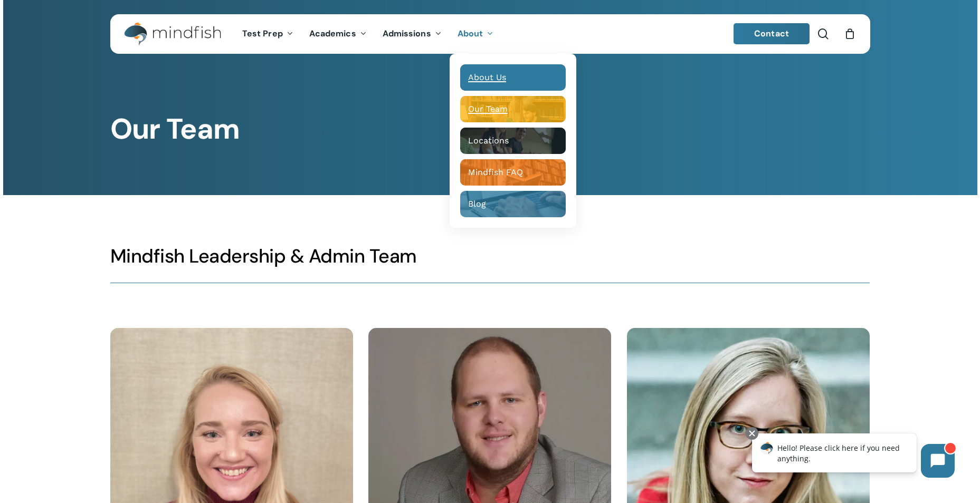  I want to click on nav: Main Menu, so click(368, 34).